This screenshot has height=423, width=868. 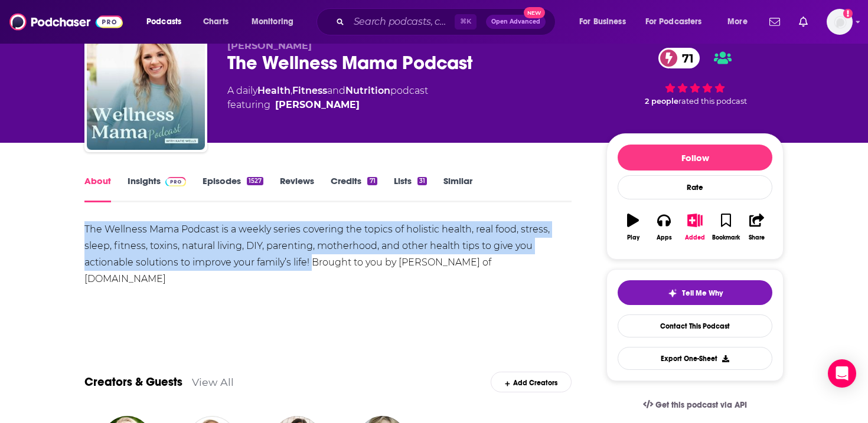 What do you see at coordinates (695, 293) in the screenshot?
I see `button: tell me why sparkleTell Me Why` at bounding box center [695, 293].